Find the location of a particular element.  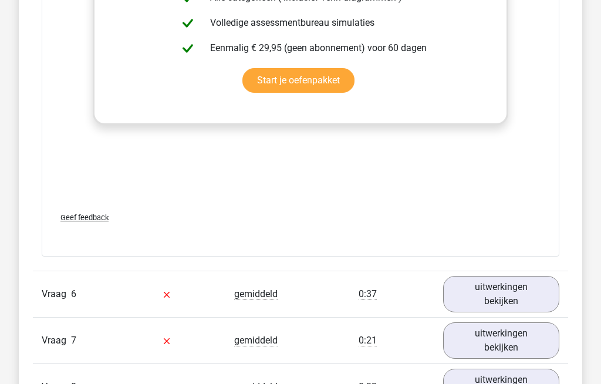

span: 0:21 is located at coordinates (368, 341).